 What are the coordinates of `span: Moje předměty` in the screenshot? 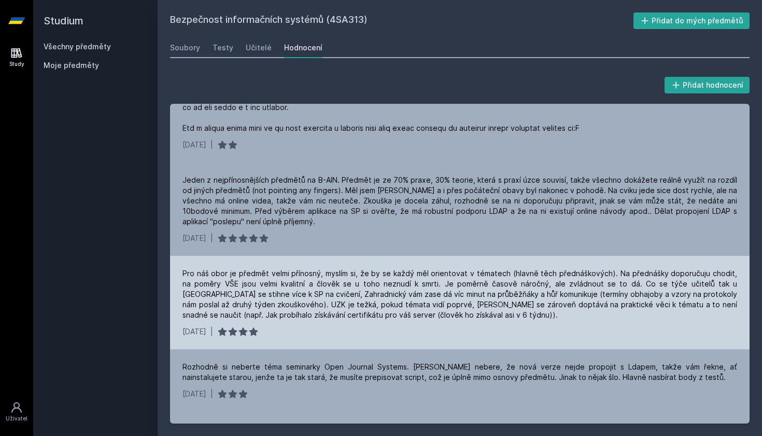 It's located at (71, 65).